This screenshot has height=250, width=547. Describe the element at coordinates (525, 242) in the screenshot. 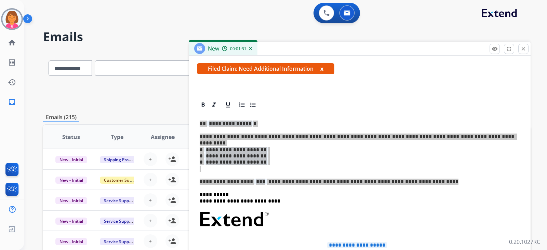

I see `p: 0.20.1027RC` at that location.